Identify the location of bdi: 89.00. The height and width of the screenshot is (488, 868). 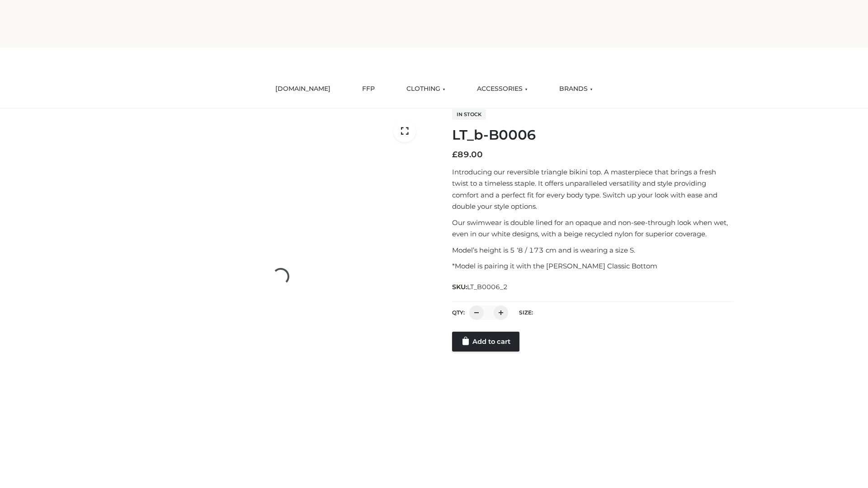
(467, 155).